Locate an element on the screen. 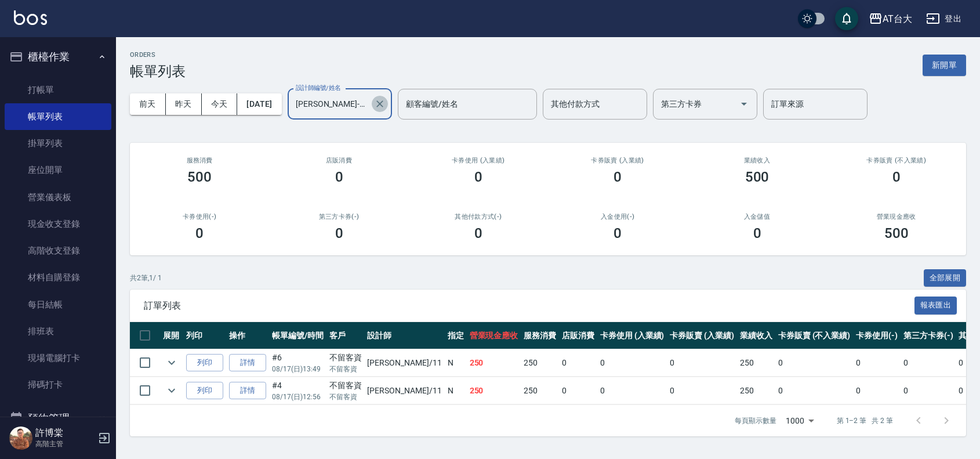  h2: 入金儲值 is located at coordinates (756, 216).